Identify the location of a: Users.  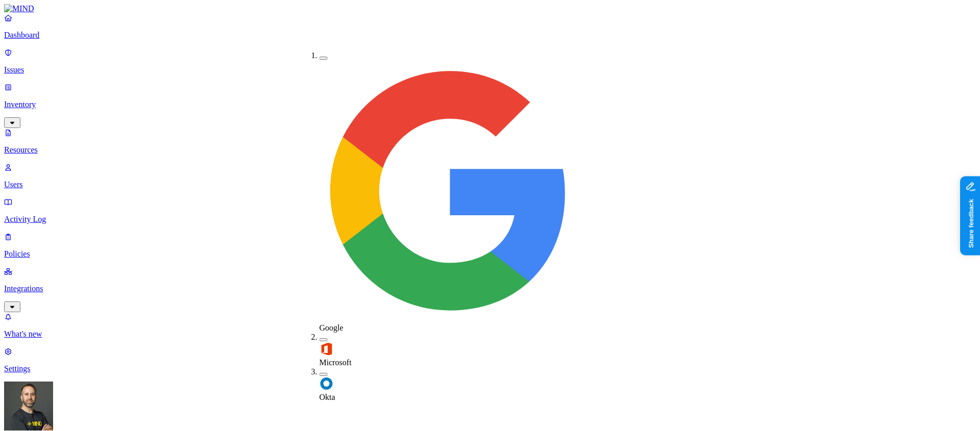
(490, 175).